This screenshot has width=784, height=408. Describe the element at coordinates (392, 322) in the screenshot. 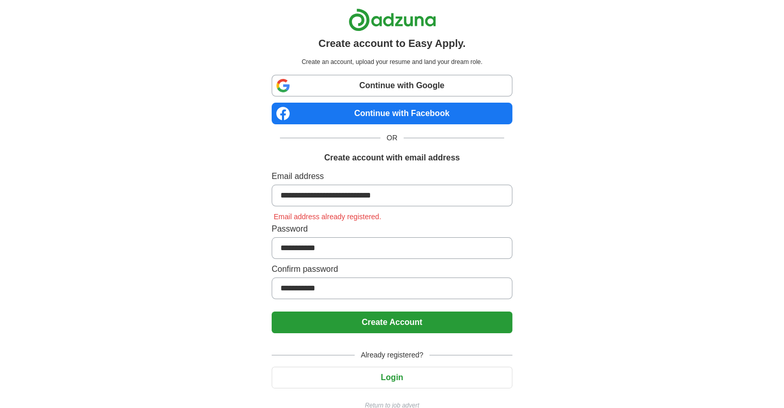

I see `button: Create Account` at that location.